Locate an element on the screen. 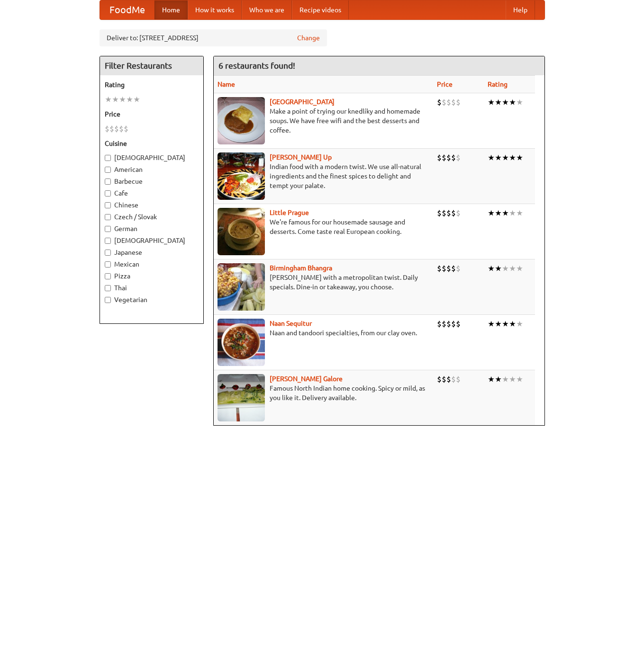 The width and height of the screenshot is (644, 670). a: Change is located at coordinates (308, 38).